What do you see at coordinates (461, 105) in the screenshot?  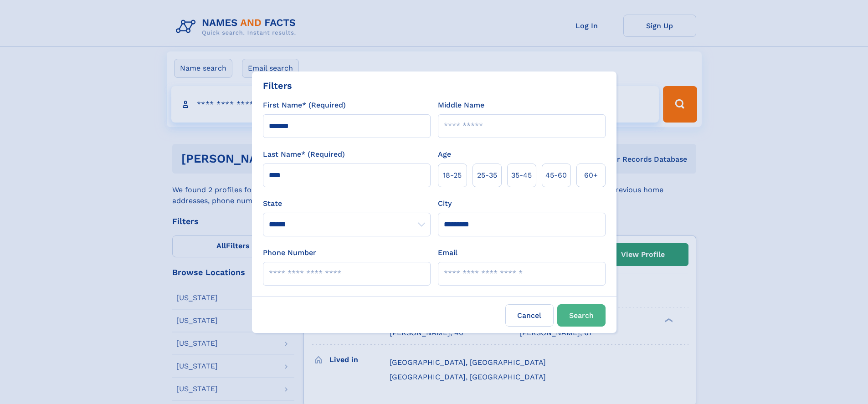 I see `label: Middle Name` at bounding box center [461, 105].